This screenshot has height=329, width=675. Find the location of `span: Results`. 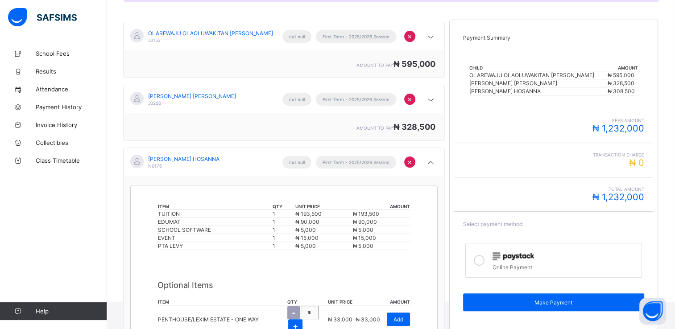

span: Results is located at coordinates (71, 71).